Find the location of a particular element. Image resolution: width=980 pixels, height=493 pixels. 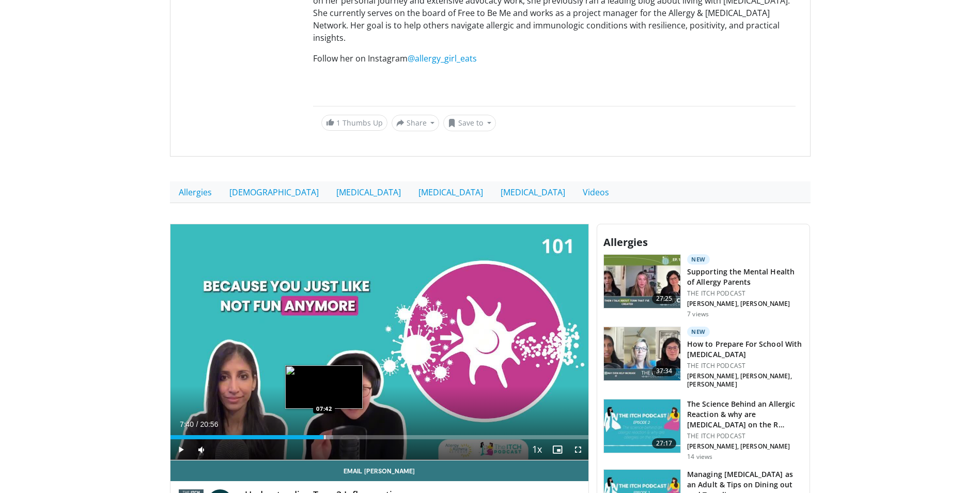

span: Follow her on Instagram is located at coordinates (360, 58).